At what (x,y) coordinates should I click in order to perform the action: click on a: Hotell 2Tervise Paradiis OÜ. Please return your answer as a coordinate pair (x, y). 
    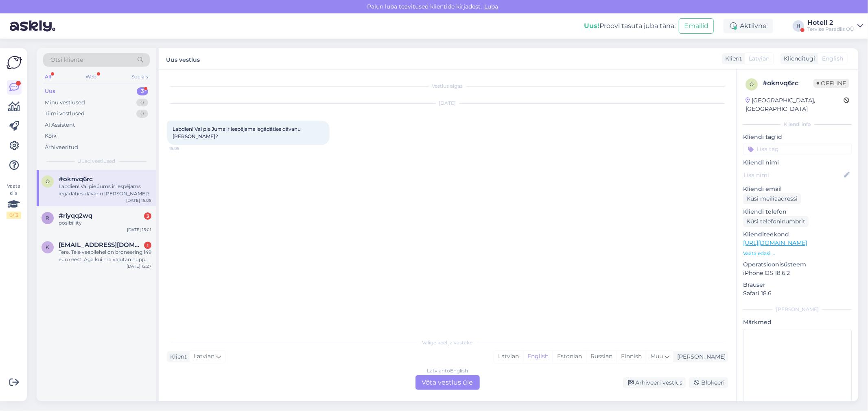
    Looking at the image, I should click on (835, 26).